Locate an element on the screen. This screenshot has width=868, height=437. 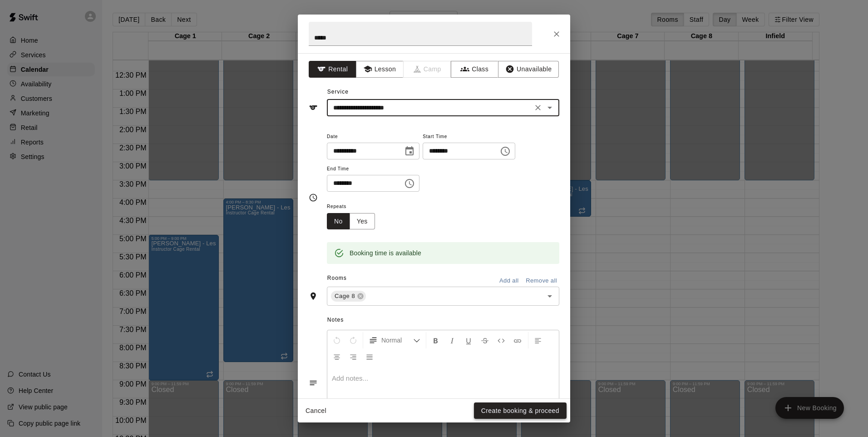
button: Left Align is located at coordinates (538, 340).